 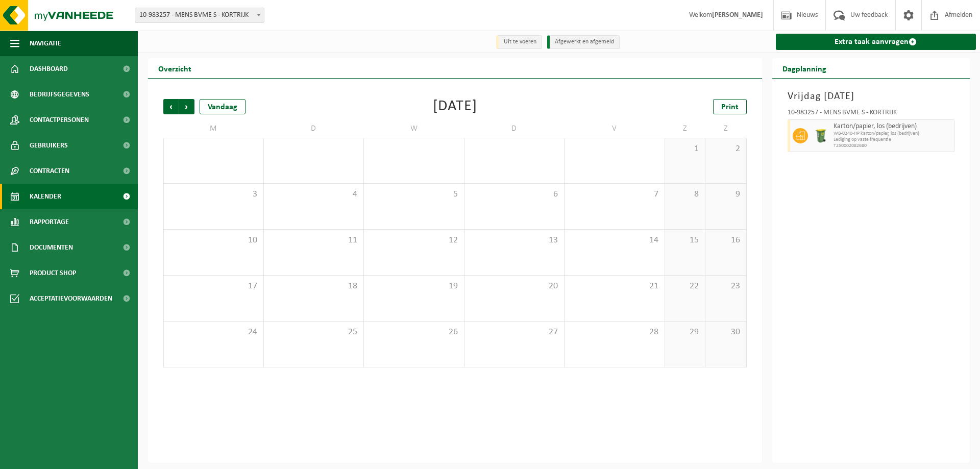 I want to click on span: 26, so click(x=414, y=332).